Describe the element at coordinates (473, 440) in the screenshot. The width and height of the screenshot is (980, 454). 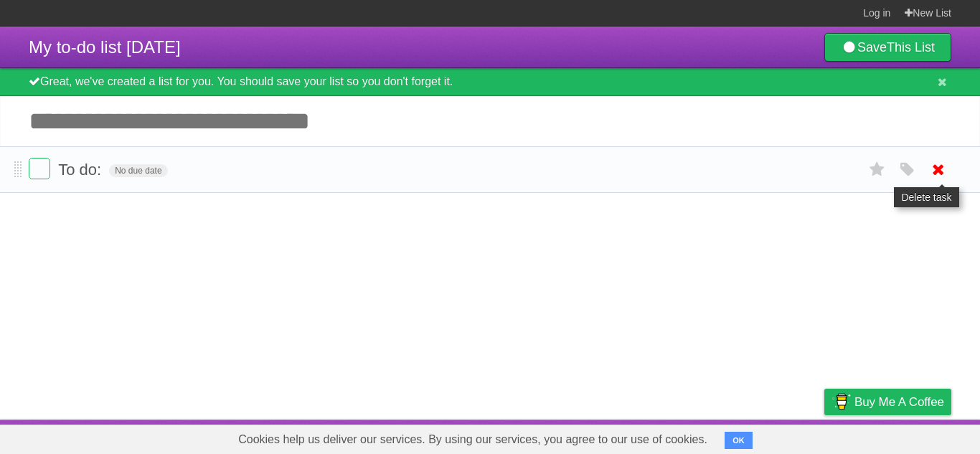
I see `span: Cookies help us deliver our services. By using our services, you agree to our use of cookies.` at that location.